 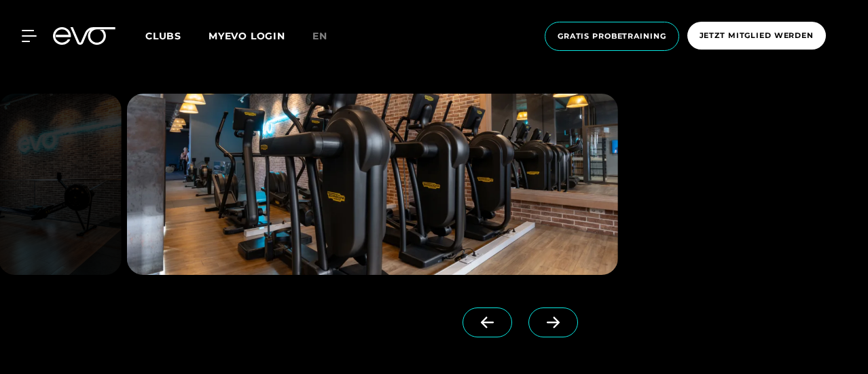 What do you see at coordinates (757, 35) in the screenshot?
I see `span: Jetzt Mitglied werden` at bounding box center [757, 35].